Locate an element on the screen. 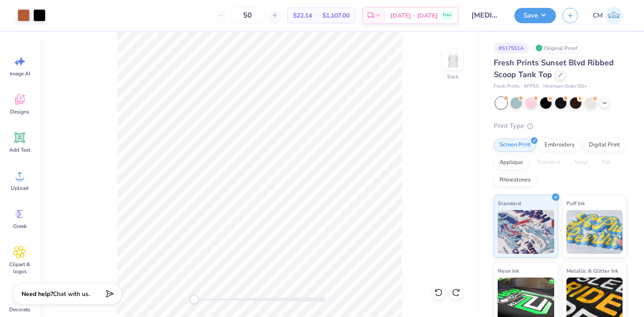 The height and width of the screenshot is (317, 644). span: Chat with us. is located at coordinates (71, 294).